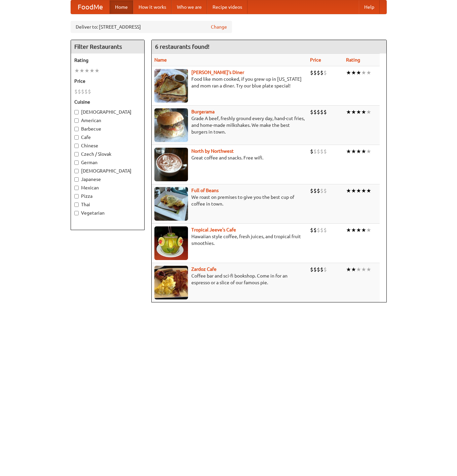  What do you see at coordinates (108, 60) in the screenshot?
I see `h5: Rating` at bounding box center [108, 60].